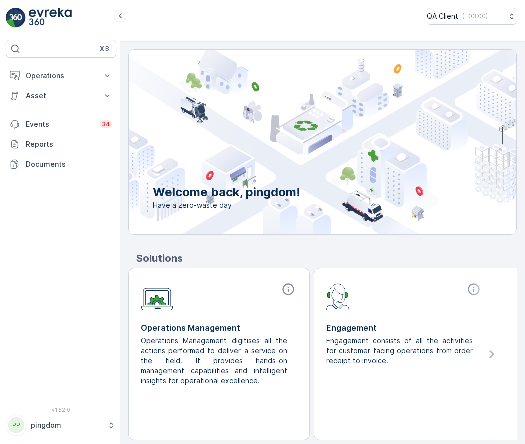 This screenshot has height=444, width=525. What do you see at coordinates (61, 96) in the screenshot?
I see `p: Asset` at bounding box center [61, 96].